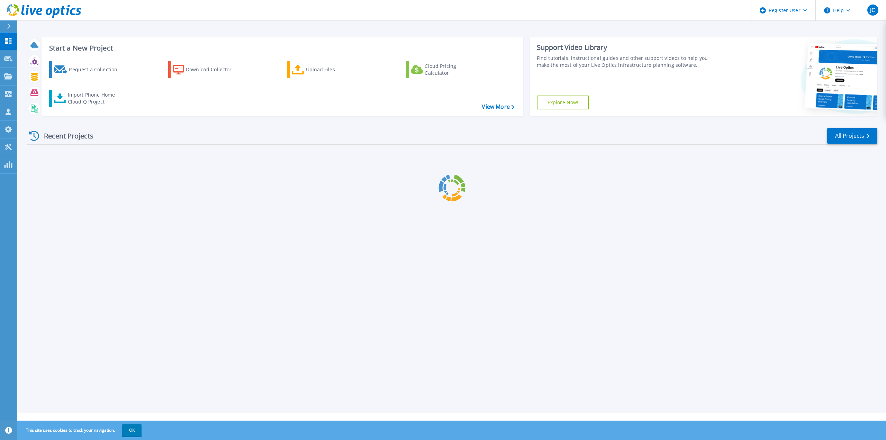 This screenshot has width=886, height=440. What do you see at coordinates (80, 430) in the screenshot?
I see `span: This site uses cookies to track your navigation.` at bounding box center [80, 430].